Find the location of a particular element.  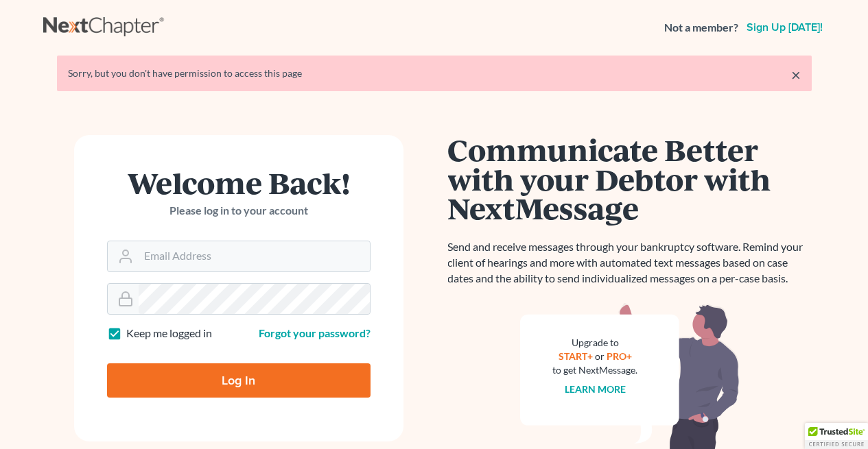

div: to get NextMessage. is located at coordinates (596, 371).